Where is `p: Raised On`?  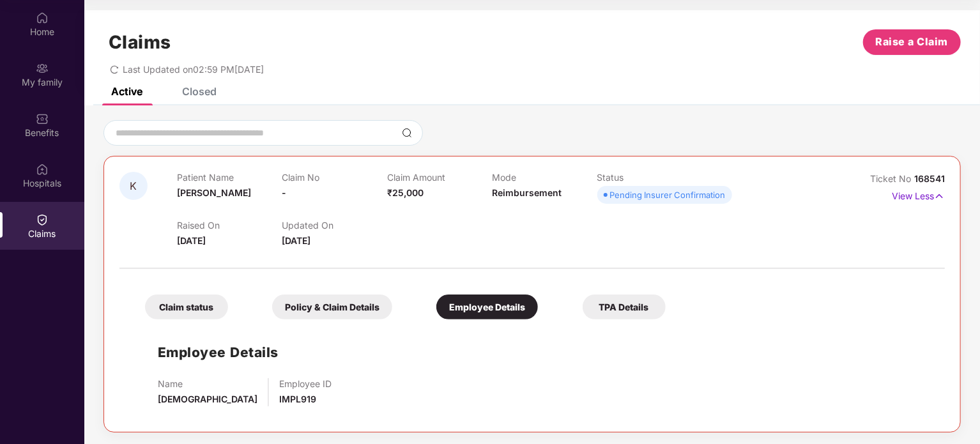
p: Raised On is located at coordinates (229, 225).